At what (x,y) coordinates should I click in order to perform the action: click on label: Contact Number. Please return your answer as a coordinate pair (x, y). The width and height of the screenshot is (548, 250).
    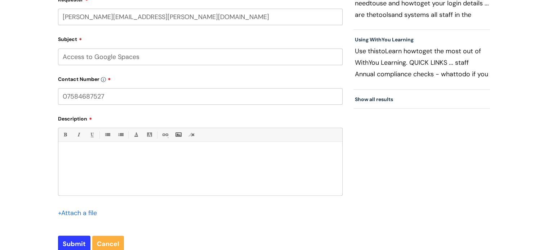
    Looking at the image, I should click on (200, 78).